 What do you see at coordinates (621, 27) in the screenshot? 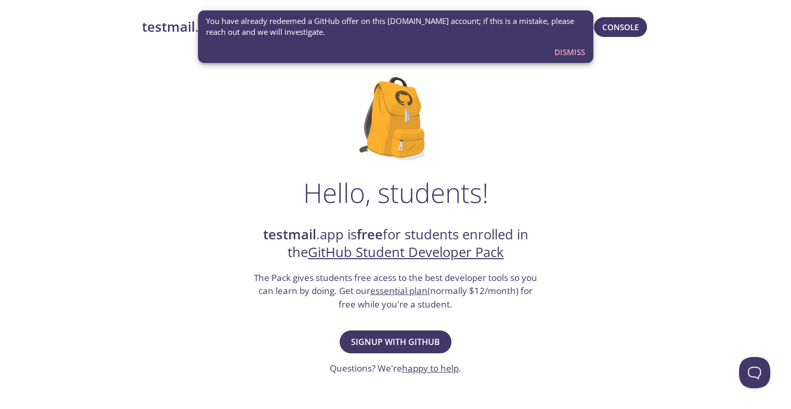
I see `button: Console` at bounding box center [621, 27].